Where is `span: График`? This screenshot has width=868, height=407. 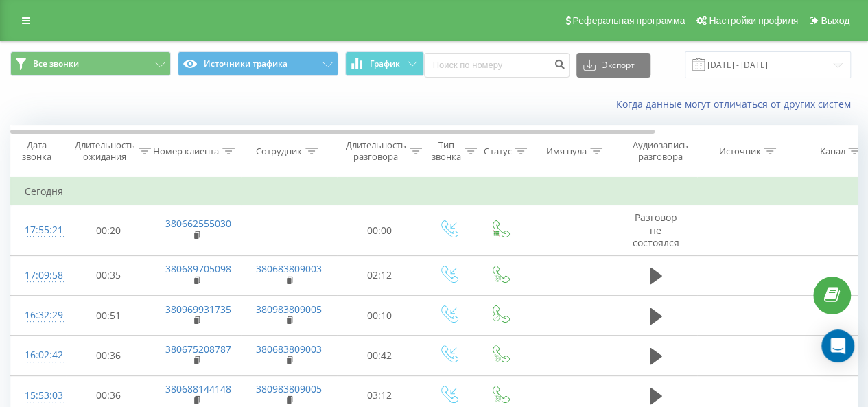
span: График is located at coordinates (385, 64).